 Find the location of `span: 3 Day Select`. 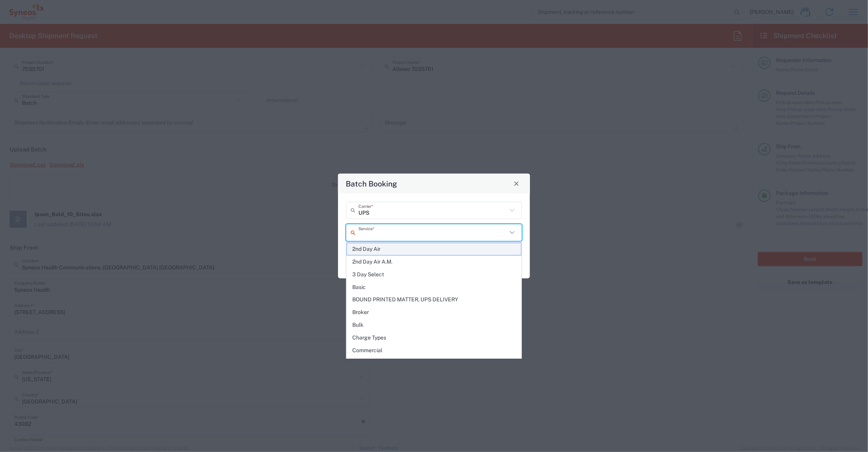

span: 3 Day Select is located at coordinates (434, 274).